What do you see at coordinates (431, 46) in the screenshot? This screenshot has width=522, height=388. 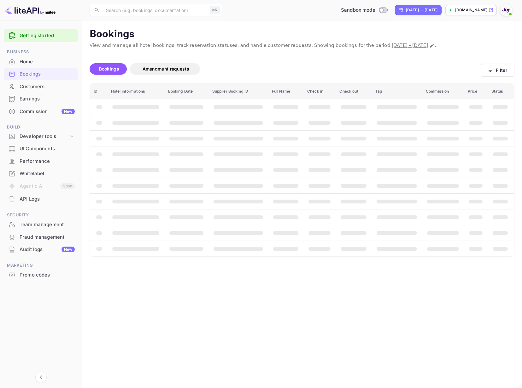 I see `button: Change date range` at bounding box center [431, 46].